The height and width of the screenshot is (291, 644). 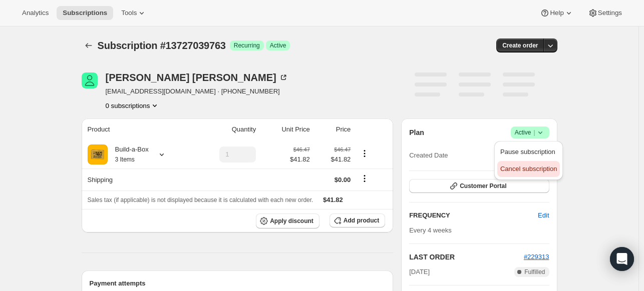 What do you see at coordinates (483, 187) in the screenshot?
I see `span: Customer Portal` at bounding box center [483, 187].